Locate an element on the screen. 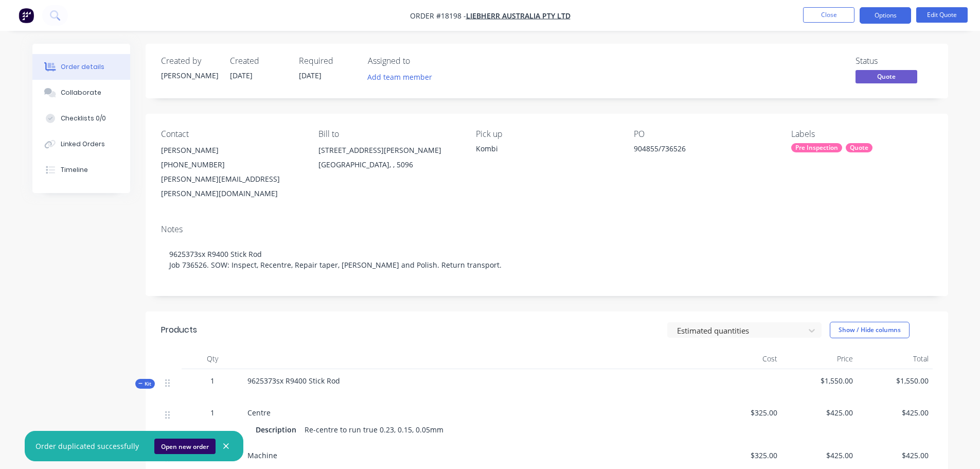  div: Required is located at coordinates (328, 61).